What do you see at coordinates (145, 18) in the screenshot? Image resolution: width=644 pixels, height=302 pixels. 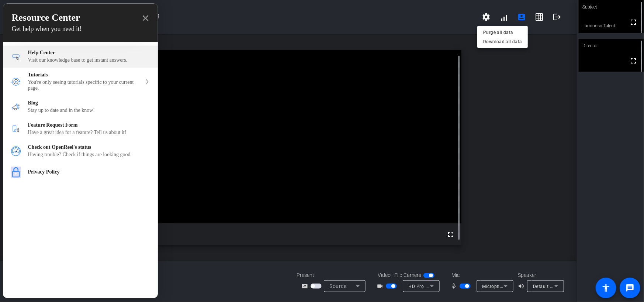 I see `div: close resource center` at bounding box center [145, 18].